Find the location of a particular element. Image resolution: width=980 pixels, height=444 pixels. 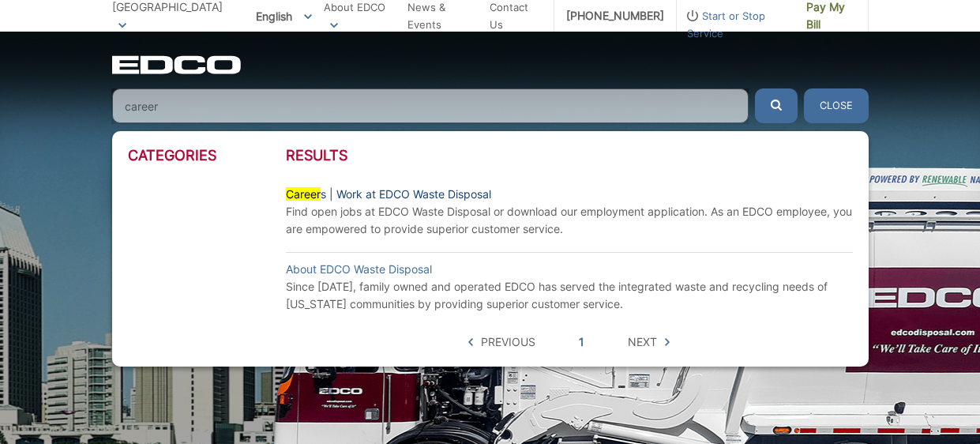

button: Submit the search query. is located at coordinates (776, 106).